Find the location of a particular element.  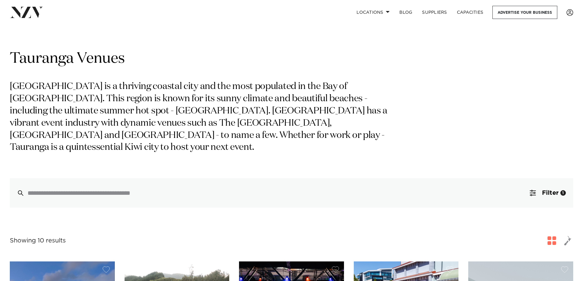

h1: Tauranga Venues is located at coordinates (292, 59).